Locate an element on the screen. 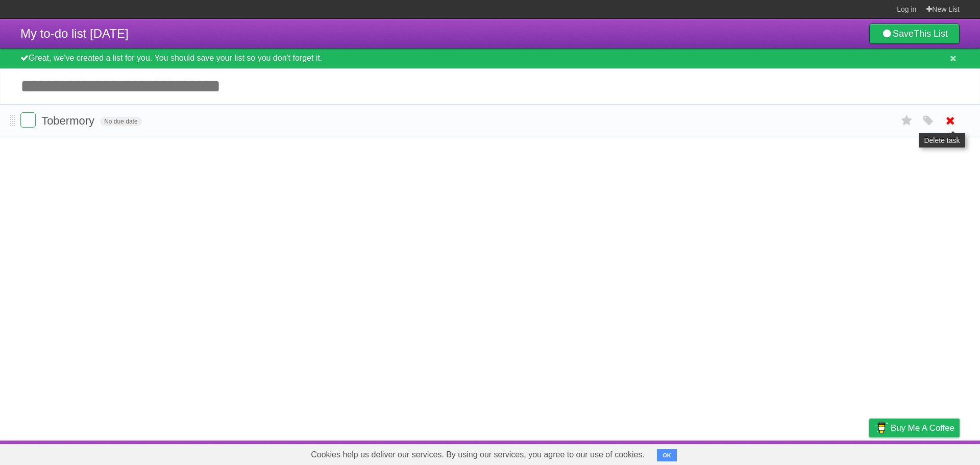  span: Tobermory is located at coordinates (69, 120).